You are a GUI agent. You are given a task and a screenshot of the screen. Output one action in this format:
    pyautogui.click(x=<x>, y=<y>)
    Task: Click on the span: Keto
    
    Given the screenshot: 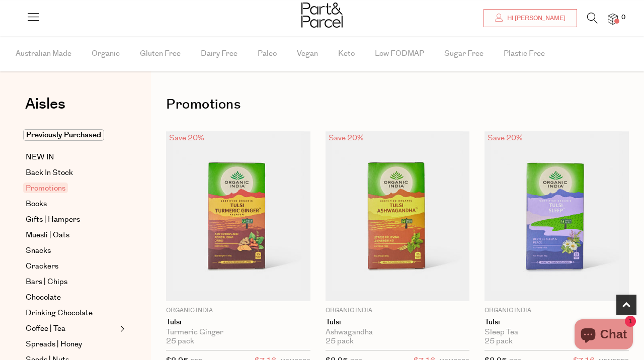 What is the action you would take?
    pyautogui.click(x=346, y=54)
    